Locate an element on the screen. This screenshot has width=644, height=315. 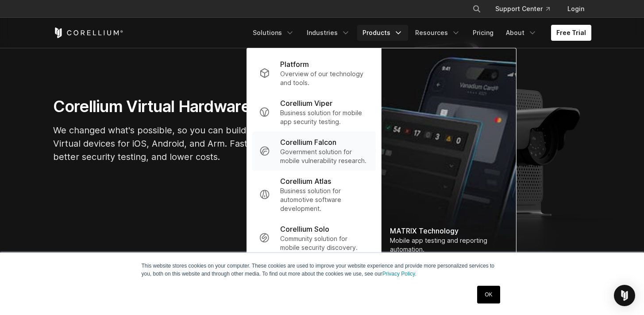
a: Industries is located at coordinates (328, 33).